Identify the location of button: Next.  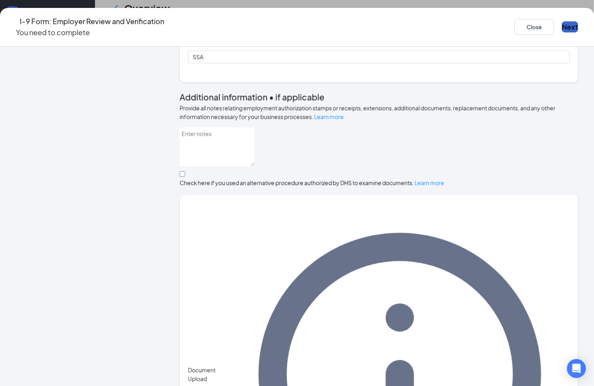
(570, 27).